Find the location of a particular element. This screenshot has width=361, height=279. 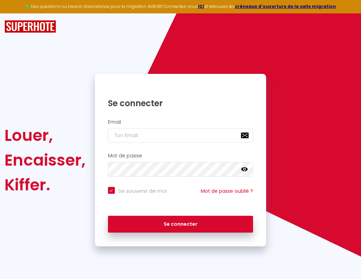

div: Louer, is located at coordinates (45, 135).